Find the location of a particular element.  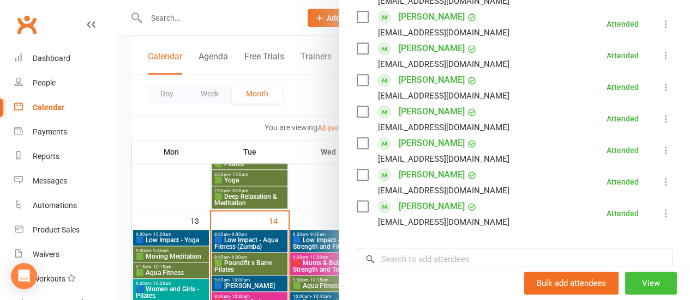

div: Dashboard is located at coordinates (51, 58).